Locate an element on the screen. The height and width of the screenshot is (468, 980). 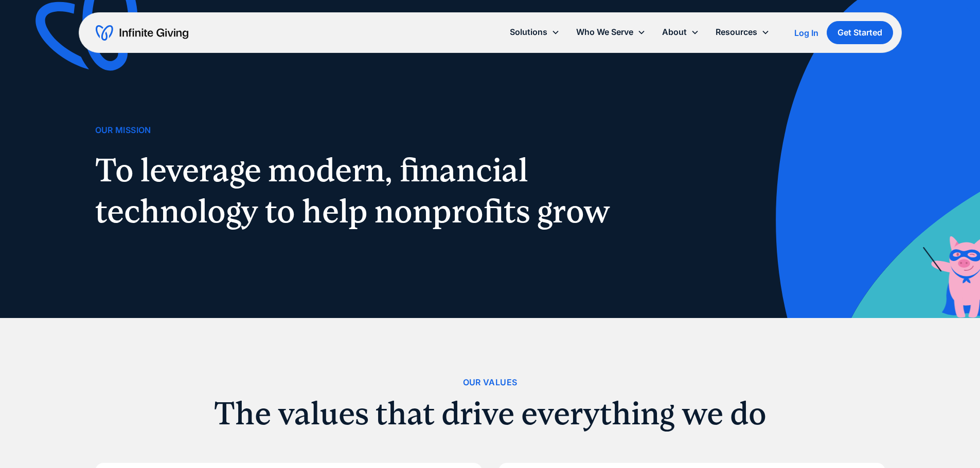
a: home is located at coordinates (142, 33).